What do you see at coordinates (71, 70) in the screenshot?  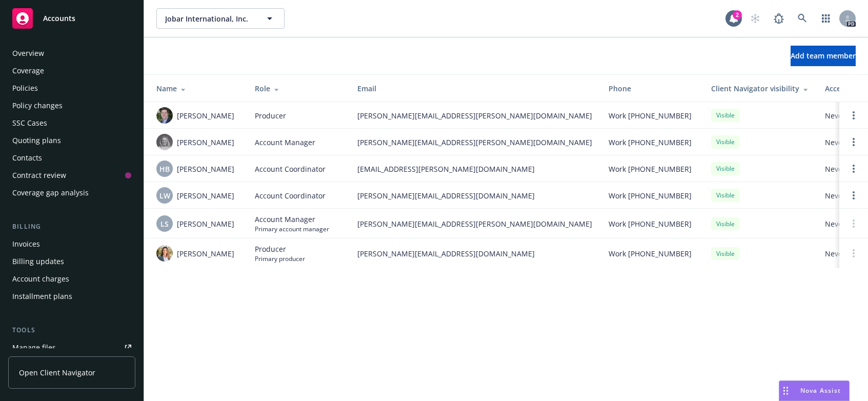 I see `a: Coverage` at bounding box center [71, 70].